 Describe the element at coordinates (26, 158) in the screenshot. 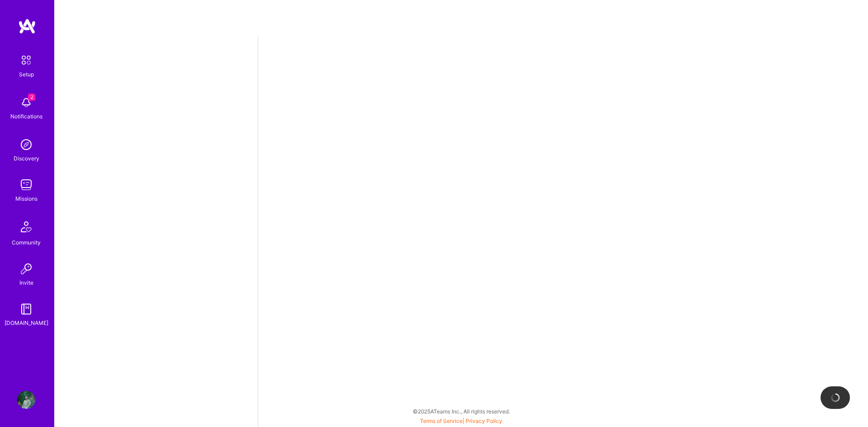

I see `div: Discovery` at that location.